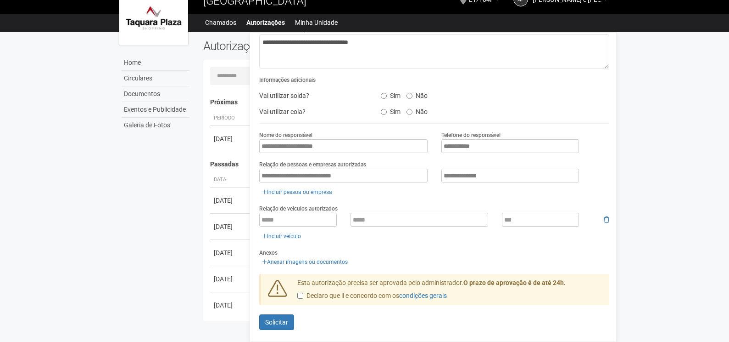  I want to click on div: Vai utilizar solda?, so click(313, 95).